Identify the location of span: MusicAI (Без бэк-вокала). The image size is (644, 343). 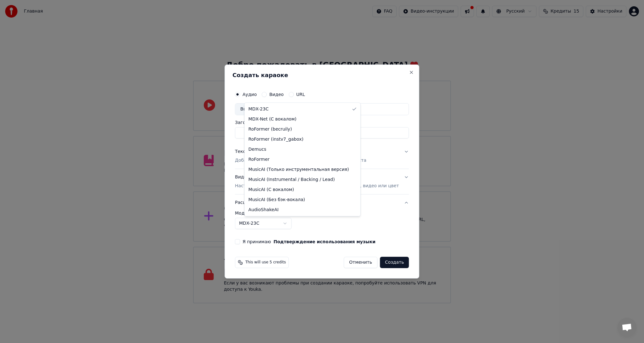
(277, 200).